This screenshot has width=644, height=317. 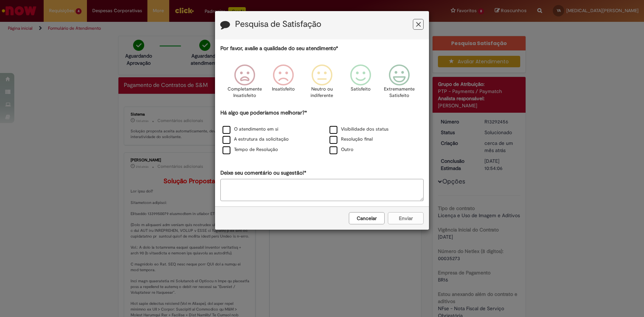 I want to click on label: Resolução final, so click(x=351, y=139).